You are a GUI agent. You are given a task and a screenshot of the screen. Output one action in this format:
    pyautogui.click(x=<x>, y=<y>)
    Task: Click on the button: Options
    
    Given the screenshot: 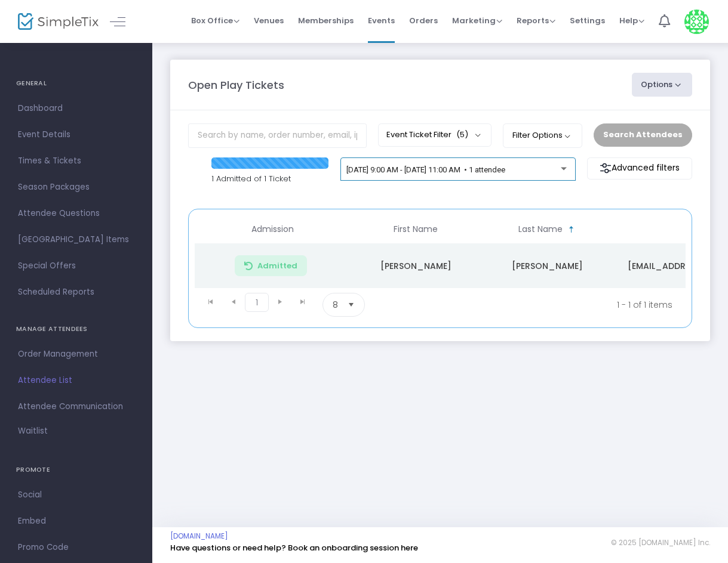 What is the action you would take?
    pyautogui.click(x=662, y=85)
    